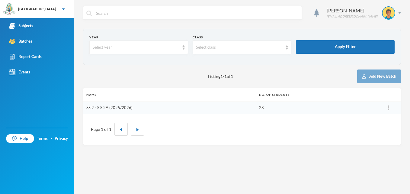 This screenshot has width=410, height=194. What do you see at coordinates (316, 94) in the screenshot?
I see `th: No. of students` at bounding box center [316, 94].